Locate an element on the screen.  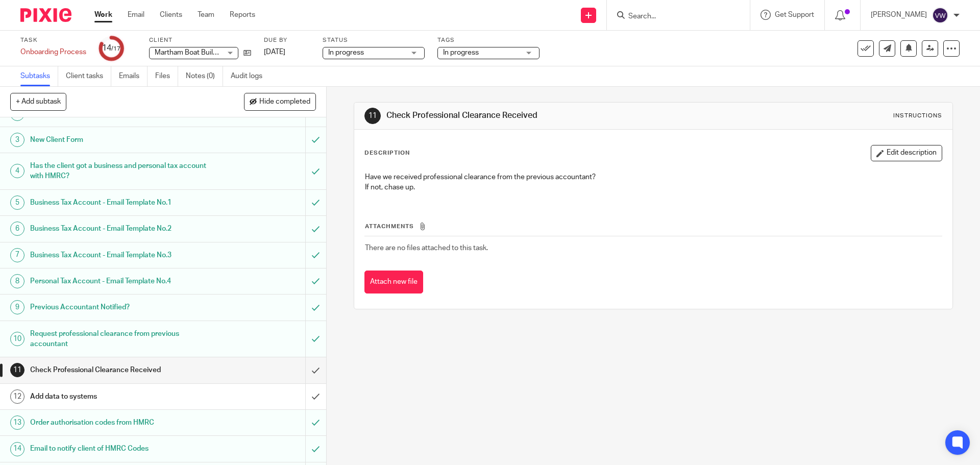
h1: Personal Tax Account - Email Template No.4 is located at coordinates (118, 281).